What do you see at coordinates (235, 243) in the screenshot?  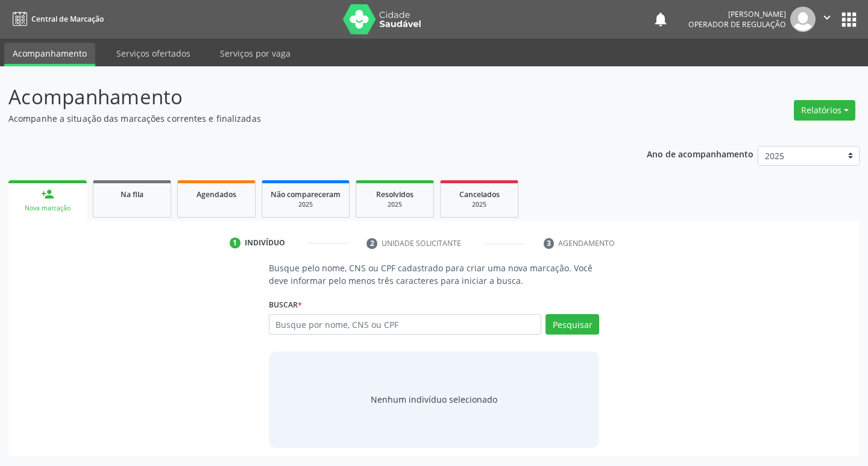 I see `div: 1` at bounding box center [235, 243].